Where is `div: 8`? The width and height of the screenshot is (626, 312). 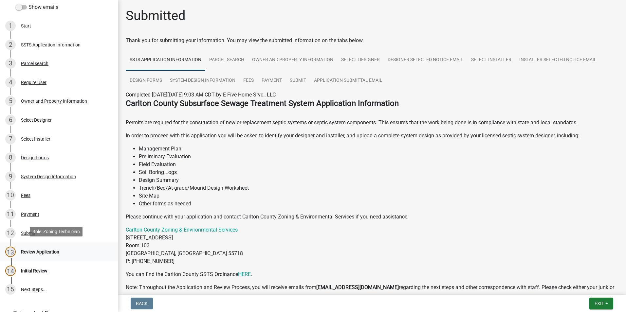
div: 8 is located at coordinates (10, 158).